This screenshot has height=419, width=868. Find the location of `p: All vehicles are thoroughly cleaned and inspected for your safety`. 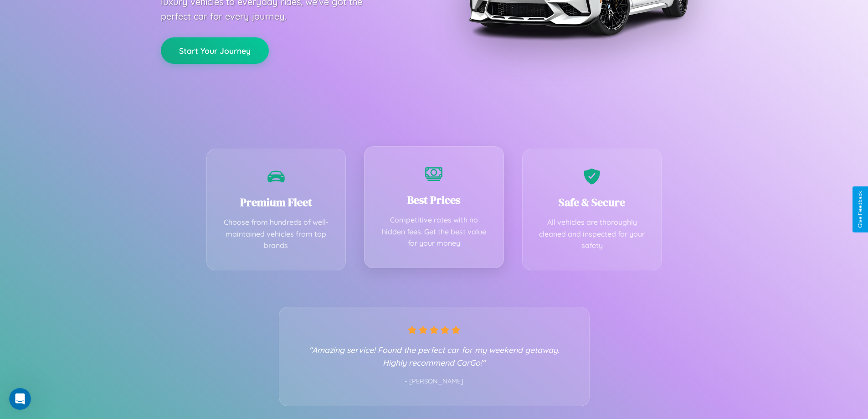

p: All vehicles are thoroughly cleaned and inspected for your safety is located at coordinates (592, 233).